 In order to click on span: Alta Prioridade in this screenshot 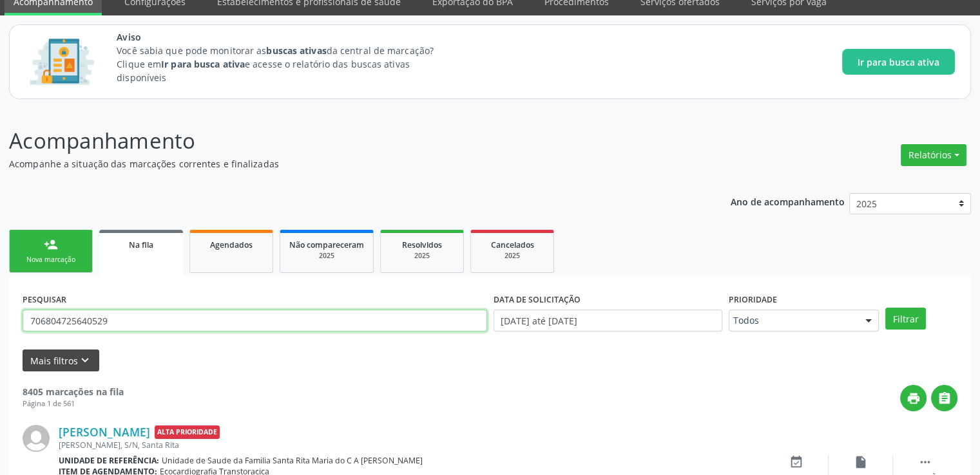, I will do `click(186, 432)`.